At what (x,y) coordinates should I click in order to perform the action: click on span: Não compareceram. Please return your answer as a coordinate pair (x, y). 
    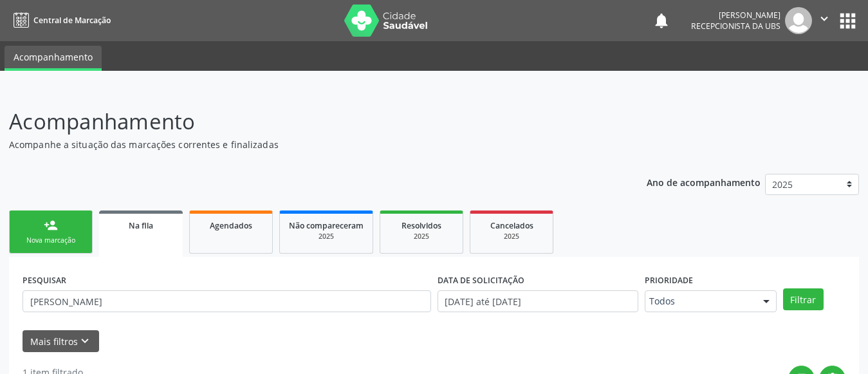
    Looking at the image, I should click on (327, 225).